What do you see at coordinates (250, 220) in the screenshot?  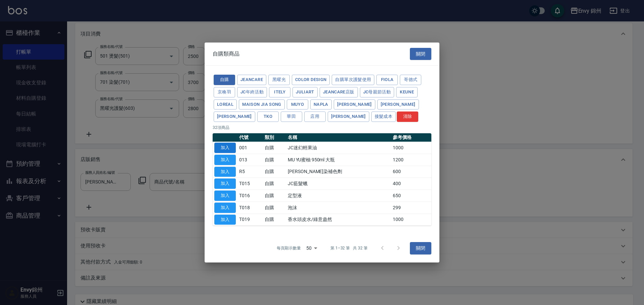 I see `td: T019` at bounding box center [250, 220].